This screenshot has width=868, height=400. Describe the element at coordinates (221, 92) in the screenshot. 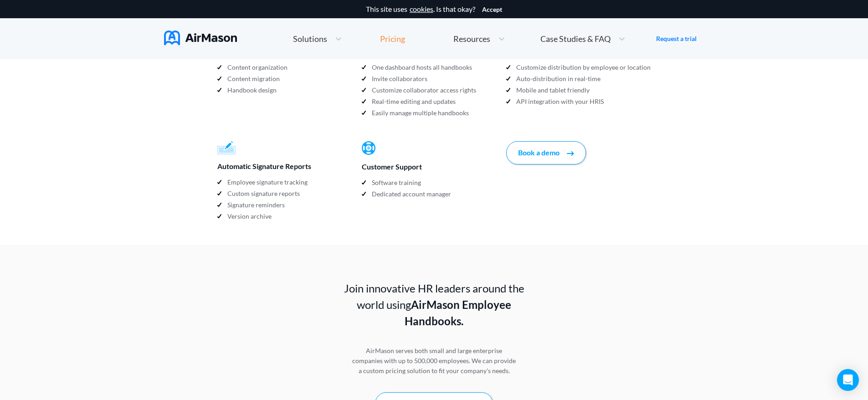

I see `img: Handbook design` at that location.